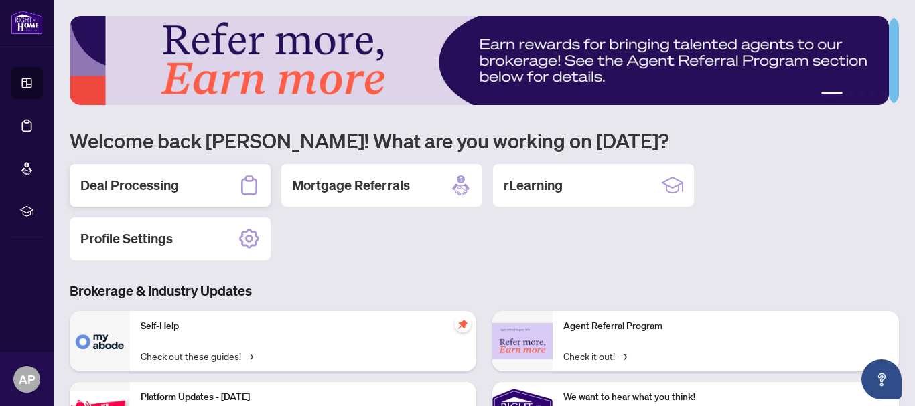 This screenshot has width=915, height=406. I want to click on button: 3, so click(861, 94).